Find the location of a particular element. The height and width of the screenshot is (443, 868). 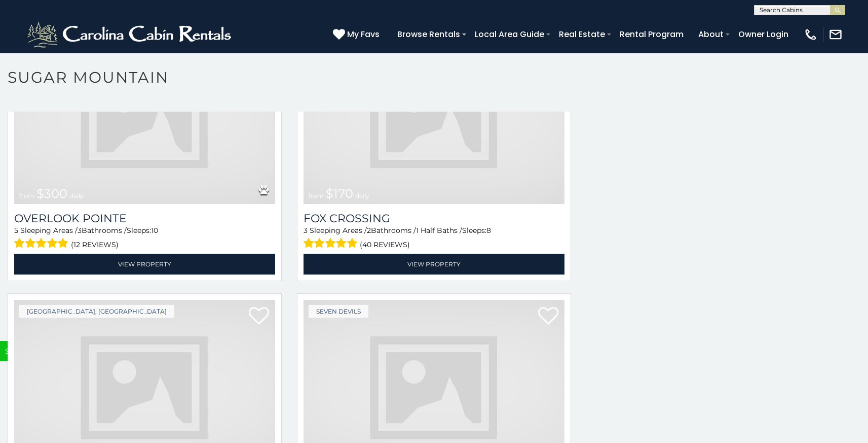

span: My Favs is located at coordinates (363, 34).